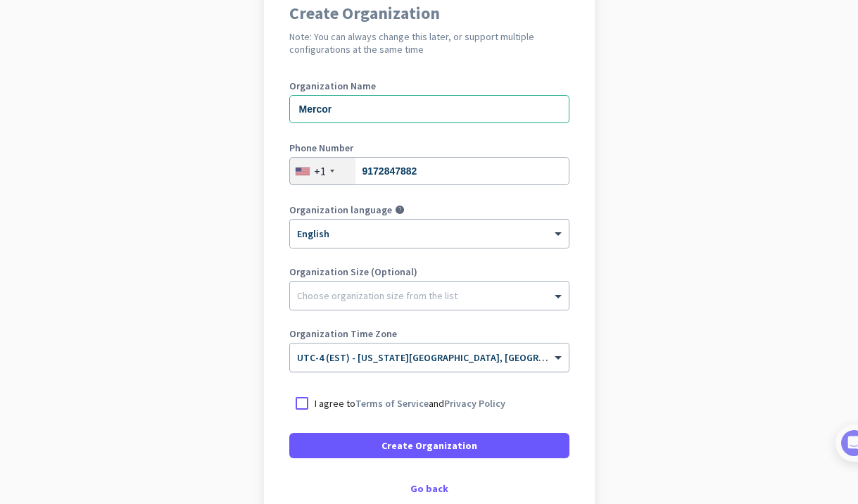  I want to click on input: What is the name of your organization?, so click(430, 109).